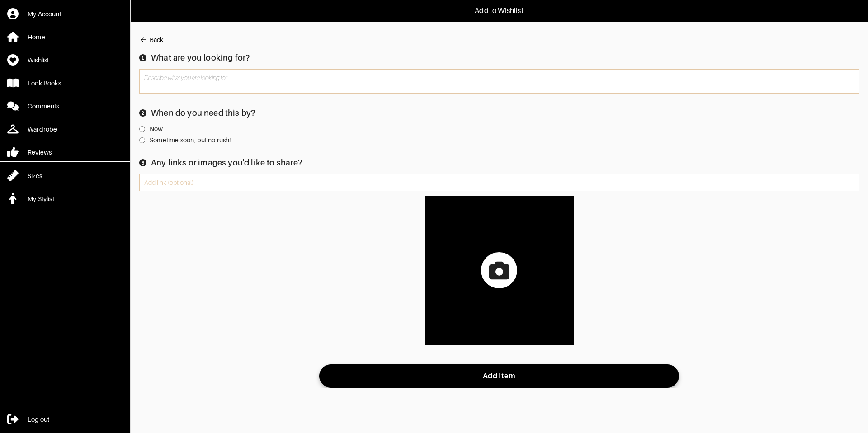  I want to click on div: Log out, so click(39, 420).